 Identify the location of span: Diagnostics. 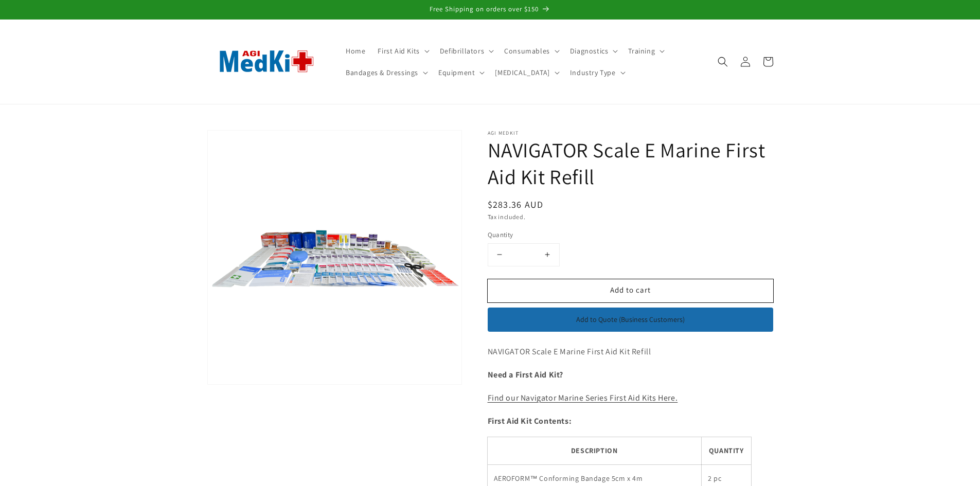
(589, 50).